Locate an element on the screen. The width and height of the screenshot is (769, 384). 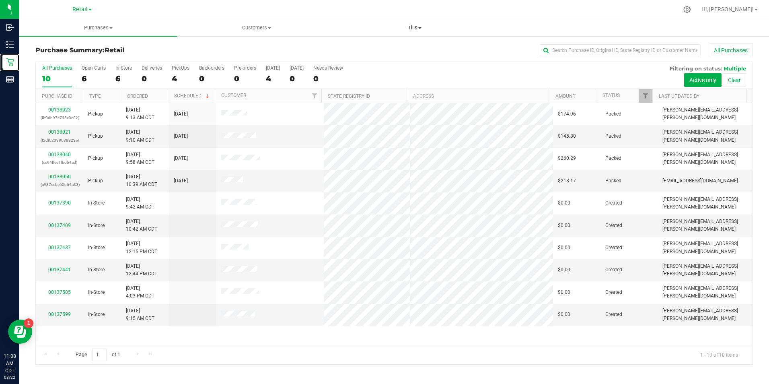
p: (a937cebe65b64a33) is located at coordinates (60, 184).